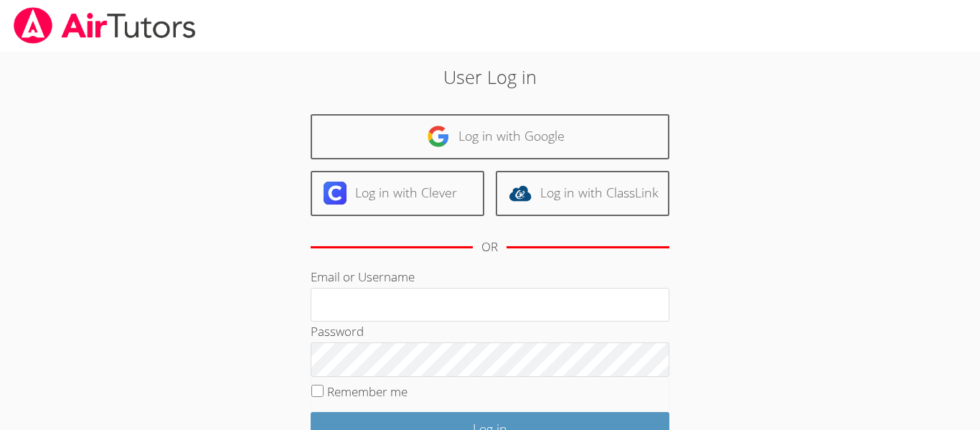 The image size is (980, 430). What do you see at coordinates (490, 247) in the screenshot?
I see `div: OR` at bounding box center [490, 247].